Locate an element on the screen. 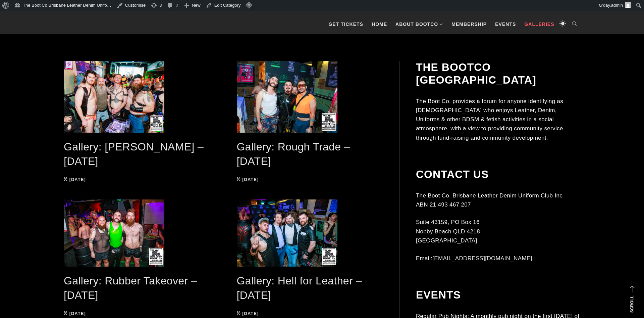  a: Events is located at coordinates (506, 24).